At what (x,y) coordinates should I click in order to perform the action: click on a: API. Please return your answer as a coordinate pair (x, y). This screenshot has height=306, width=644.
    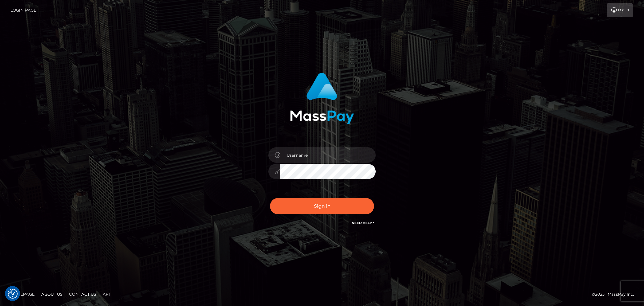
    Looking at the image, I should click on (107, 294).